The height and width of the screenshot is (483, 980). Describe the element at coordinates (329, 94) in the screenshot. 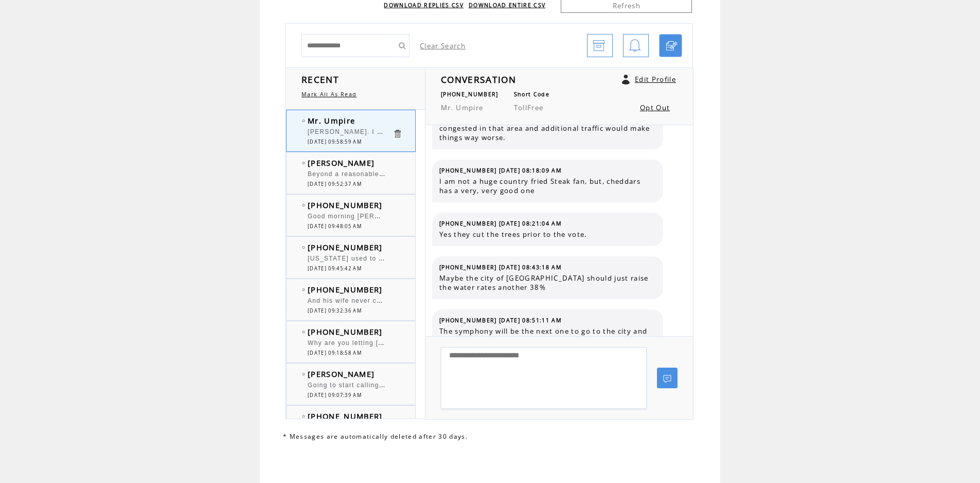

I see `a: Mark All As Read` at that location.